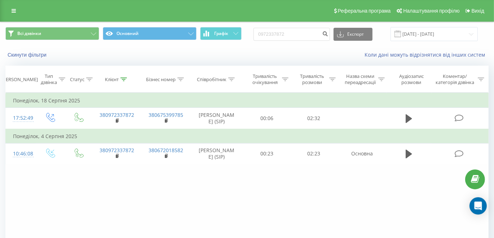 This screenshot has height=238, width=494. Describe the element at coordinates (247, 136) in the screenshot. I see `td: Понеділок, 4 Серпня 2025` at that location.